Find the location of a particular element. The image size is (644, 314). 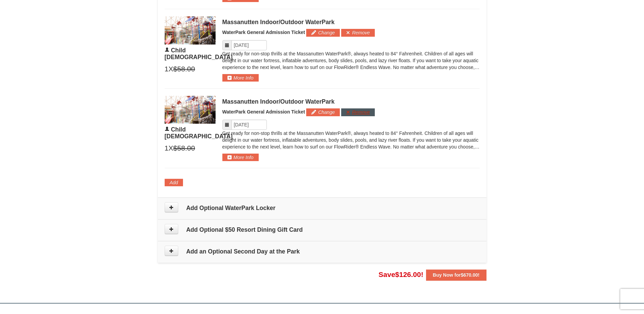

h4: Add Optional WaterPark Locker is located at coordinates (322, 208).